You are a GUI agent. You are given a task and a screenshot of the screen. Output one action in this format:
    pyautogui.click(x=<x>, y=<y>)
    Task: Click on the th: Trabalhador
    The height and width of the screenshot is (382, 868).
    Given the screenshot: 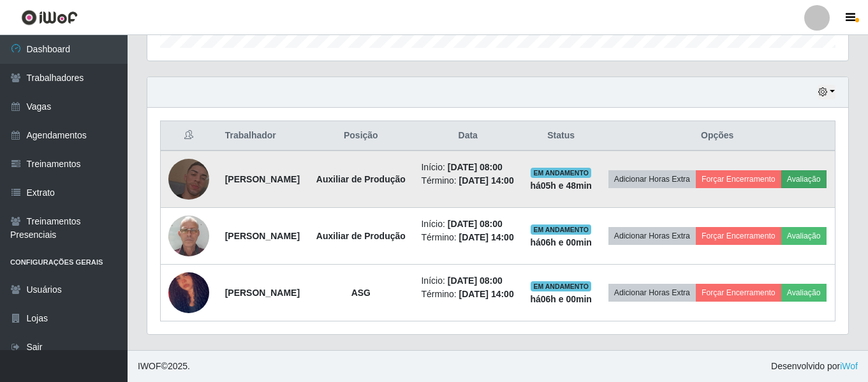 What is the action you would take?
    pyautogui.click(x=262, y=136)
    